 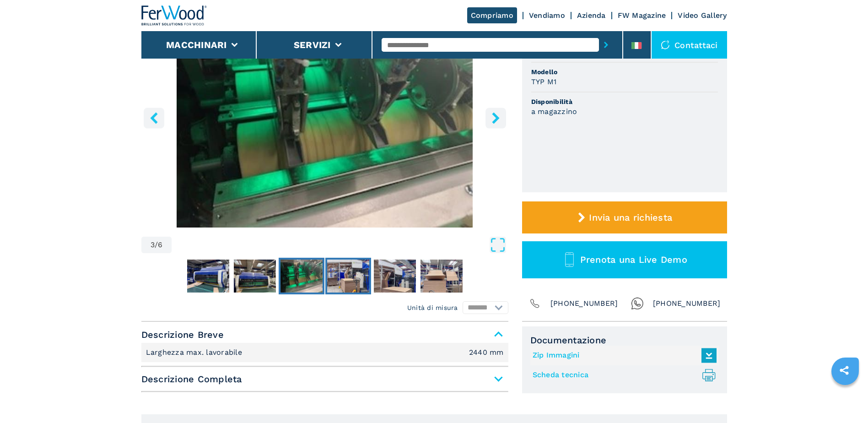 I want to click on span: Invia una richiesta, so click(x=631, y=218).